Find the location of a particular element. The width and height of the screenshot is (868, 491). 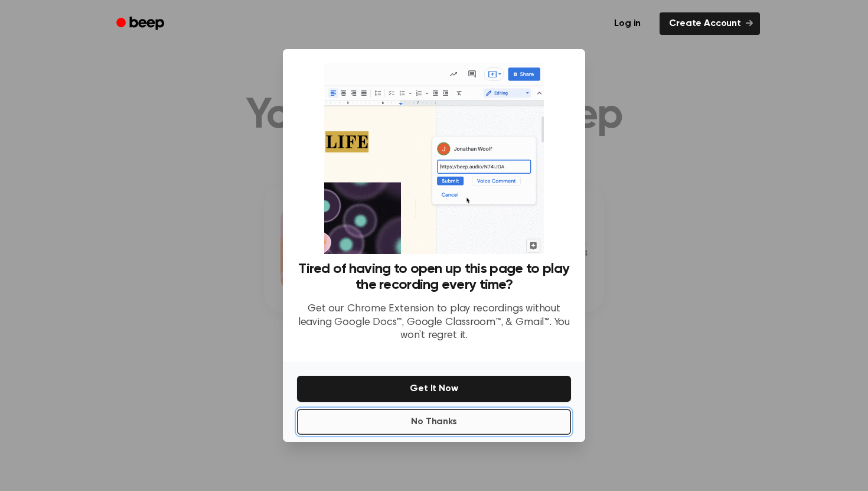

button: No Thanks is located at coordinates (434, 422).